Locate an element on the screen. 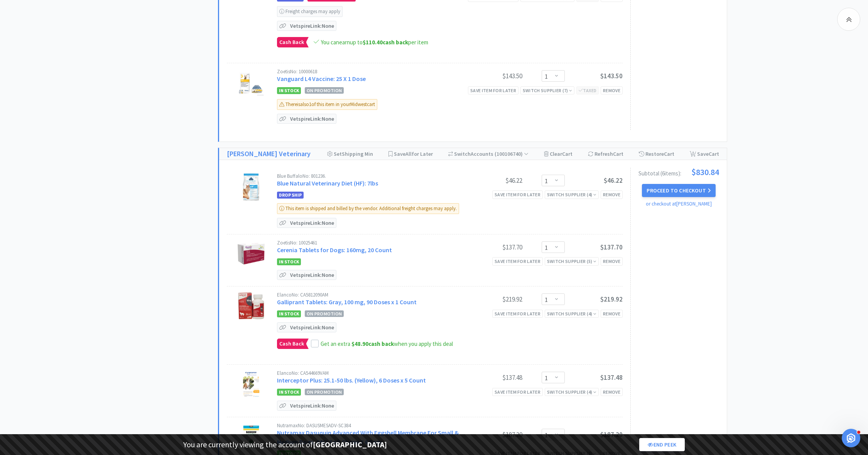 This screenshot has width=868, height=455. div: Save is located at coordinates (704, 154).